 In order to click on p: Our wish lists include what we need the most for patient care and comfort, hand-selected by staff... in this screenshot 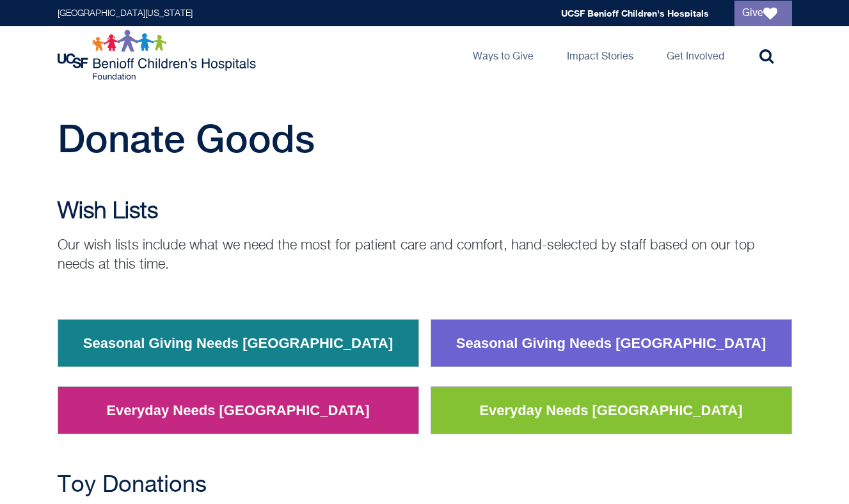, I will do `click(425, 255)`.